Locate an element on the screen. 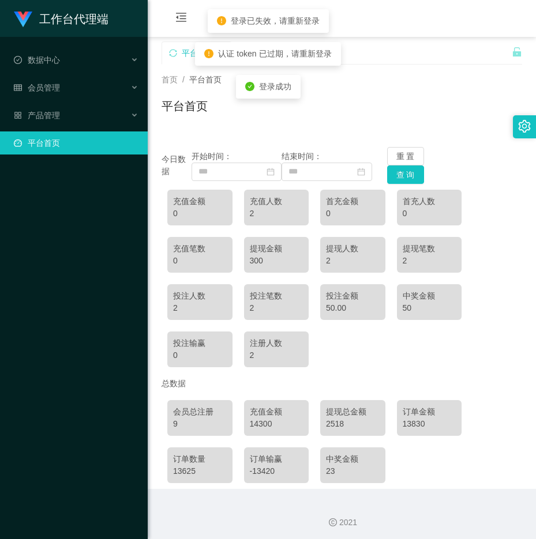 This screenshot has width=536, height=539. a: 图标: dashboard平台首页 is located at coordinates (76, 143).